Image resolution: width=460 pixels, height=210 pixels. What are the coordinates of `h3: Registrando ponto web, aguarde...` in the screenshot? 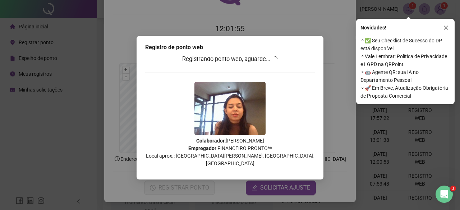 It's located at (230, 59).